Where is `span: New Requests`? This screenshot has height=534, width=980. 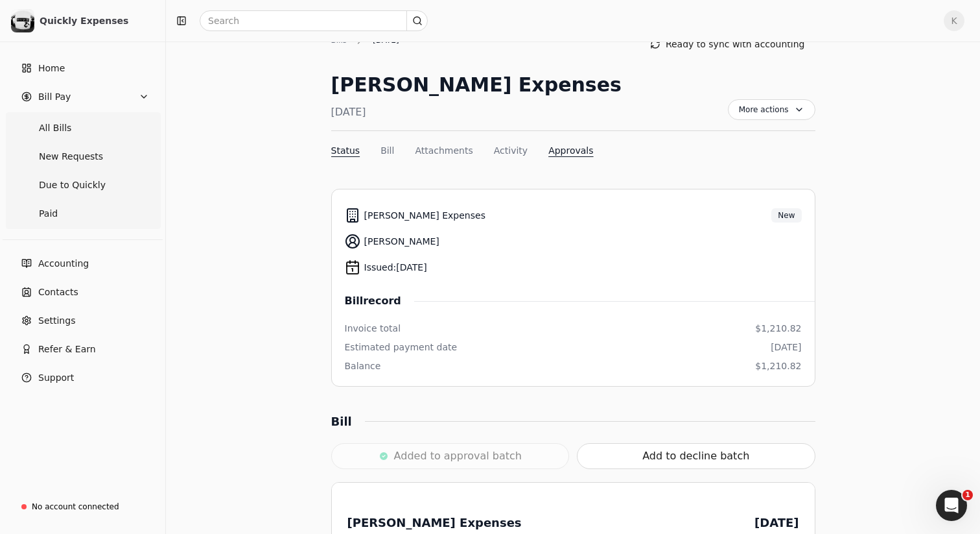
span: New Requests is located at coordinates (71, 156).